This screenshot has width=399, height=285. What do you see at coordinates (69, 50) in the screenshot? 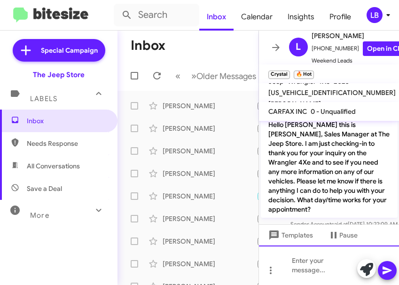
I see `span: Special Campaign` at bounding box center [69, 50].